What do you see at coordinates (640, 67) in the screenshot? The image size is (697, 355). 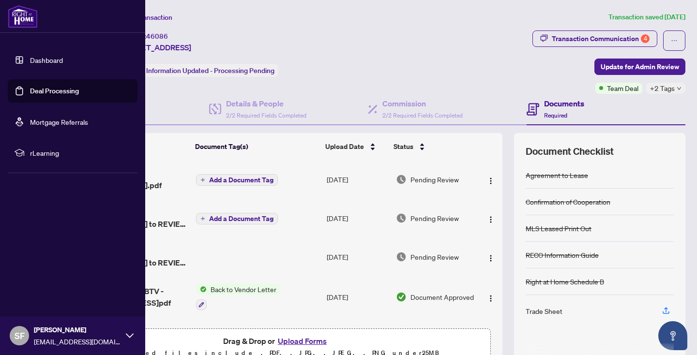 I see `button: Update for Admin Review` at bounding box center [640, 67].